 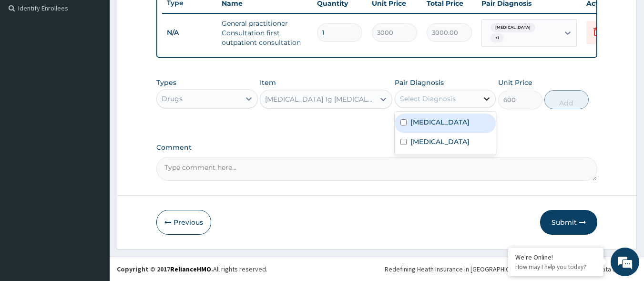 What do you see at coordinates (93, 200) in the screenshot?
I see `textarea: Type your message and hit 'Enter'` at bounding box center [93, 200].